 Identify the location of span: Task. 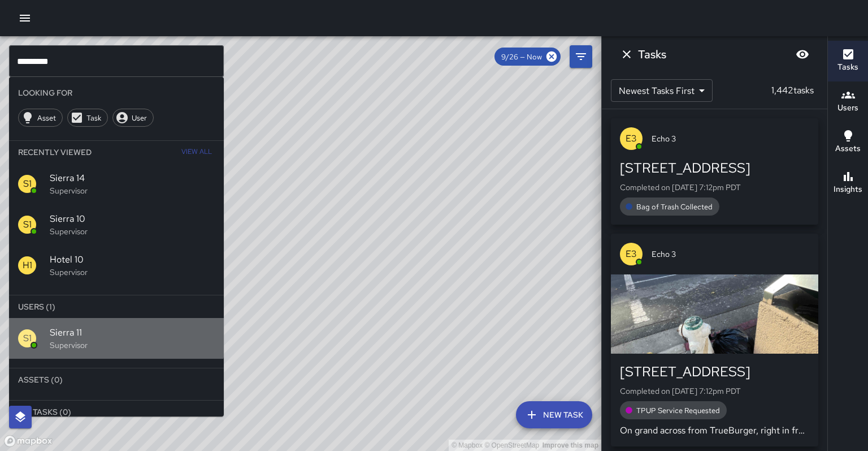
(94, 118).